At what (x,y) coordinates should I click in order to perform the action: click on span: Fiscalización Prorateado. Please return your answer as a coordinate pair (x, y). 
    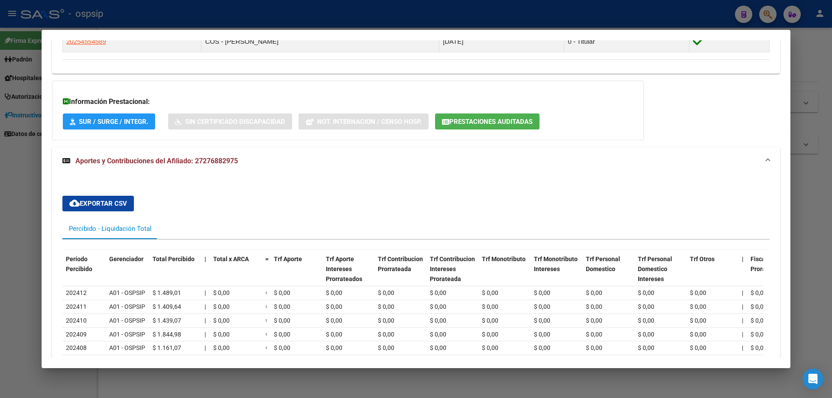
    Looking at the image, I should click on (768, 264).